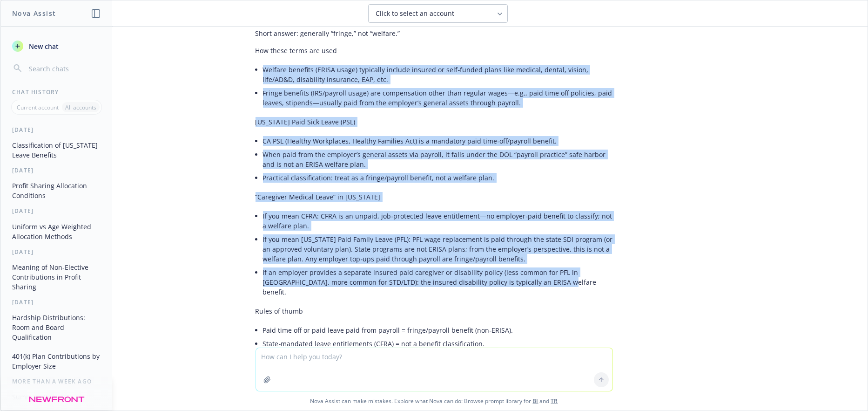 Image resolution: width=868 pixels, height=411 pixels. Describe the element at coordinates (434, 311) in the screenshot. I see `p: Rules of thumb` at that location.